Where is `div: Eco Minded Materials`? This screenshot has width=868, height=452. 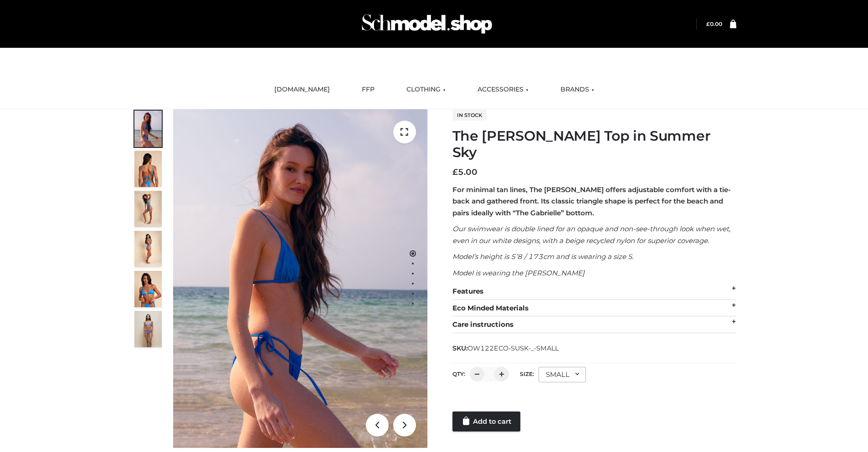 div: Eco Minded Materials is located at coordinates (594, 309).